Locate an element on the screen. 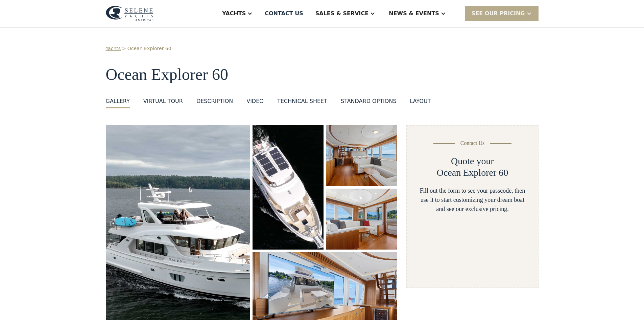  div: VIRTUAL TOUR is located at coordinates (162, 101).